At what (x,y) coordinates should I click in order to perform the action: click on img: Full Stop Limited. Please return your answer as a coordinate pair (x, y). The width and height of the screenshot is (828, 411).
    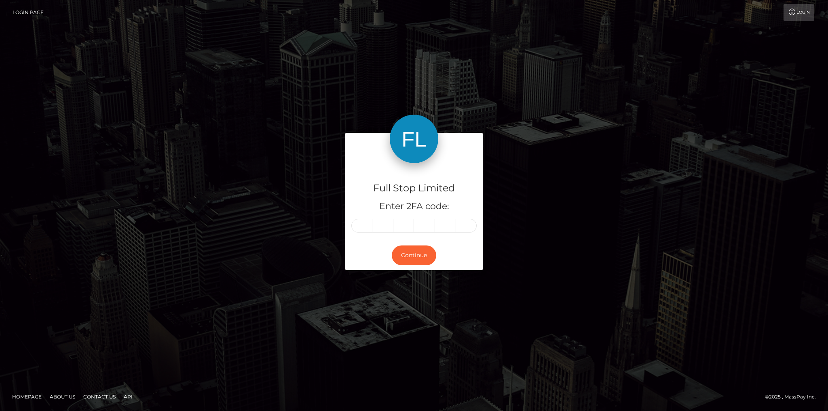
    Looking at the image, I should click on (414, 139).